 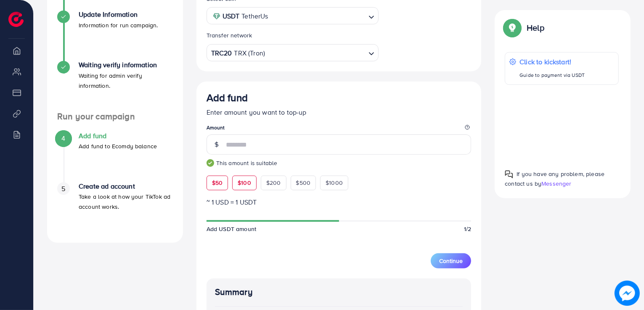 I want to click on li: Create ad account, so click(x=115, y=207).